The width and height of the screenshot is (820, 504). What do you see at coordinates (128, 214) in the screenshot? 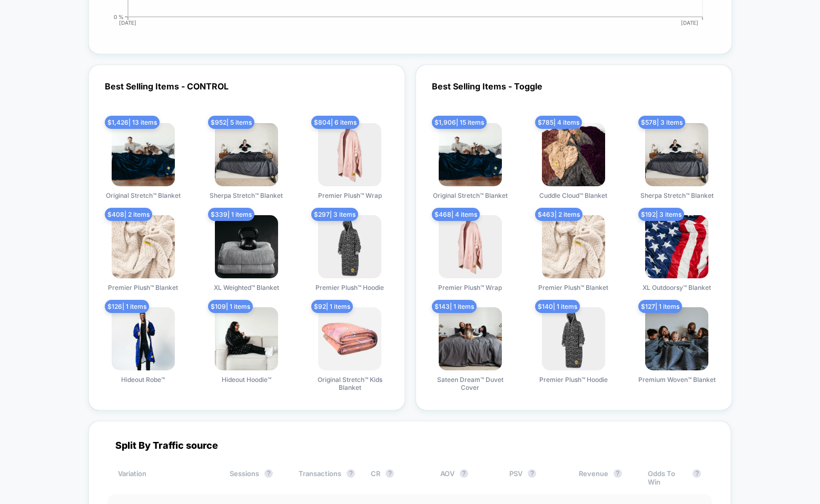
I see `span: $ 408 | 2 items` at bounding box center [128, 214].